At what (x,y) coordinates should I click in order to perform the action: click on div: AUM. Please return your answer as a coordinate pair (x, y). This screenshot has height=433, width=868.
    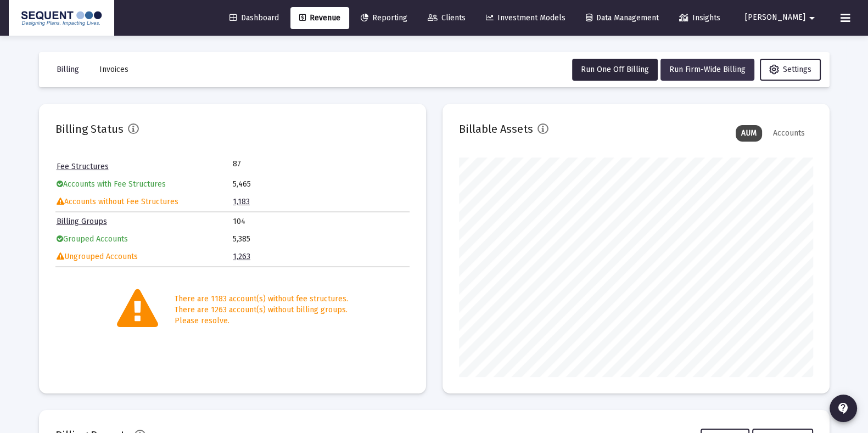
    Looking at the image, I should click on (749, 133).